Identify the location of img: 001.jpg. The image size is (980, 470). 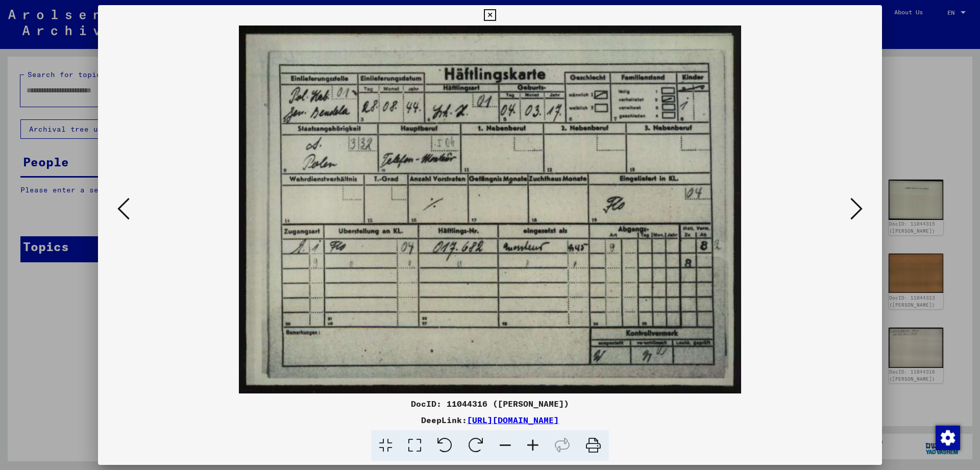
(490, 209).